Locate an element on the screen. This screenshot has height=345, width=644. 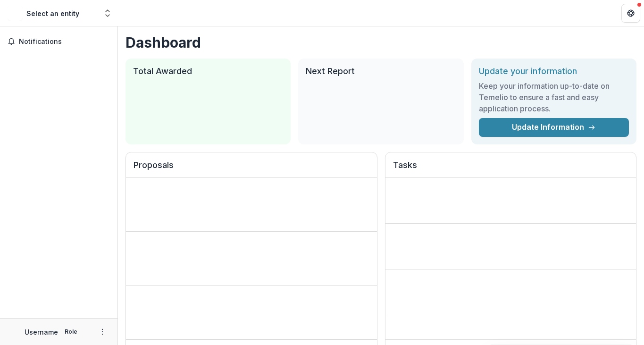
h2: Tasks is located at coordinates (511, 169).